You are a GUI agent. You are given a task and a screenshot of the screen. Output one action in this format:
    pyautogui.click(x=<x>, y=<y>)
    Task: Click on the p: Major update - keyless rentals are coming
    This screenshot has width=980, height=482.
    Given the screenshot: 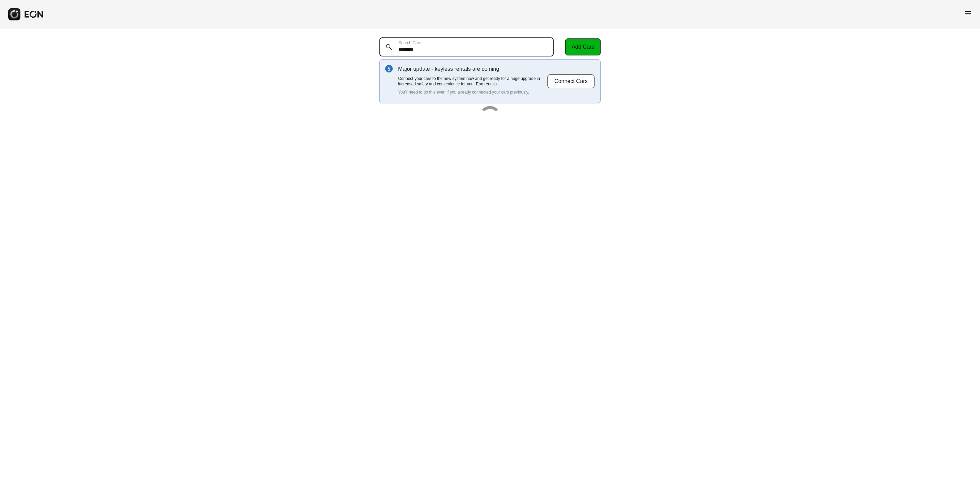 What is the action you would take?
    pyautogui.click(x=473, y=69)
    